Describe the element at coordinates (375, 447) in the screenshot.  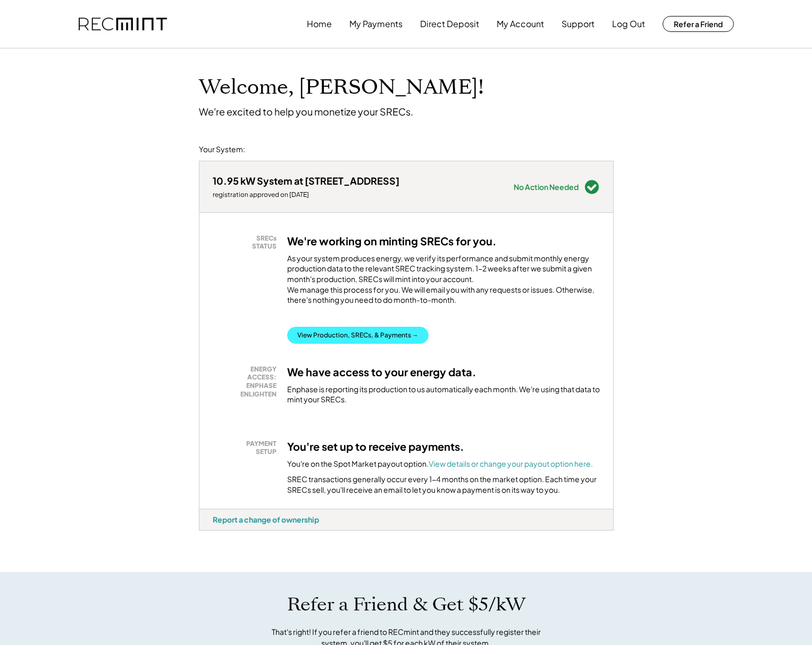
I see `h3: You're set up to receive payments.` at that location.